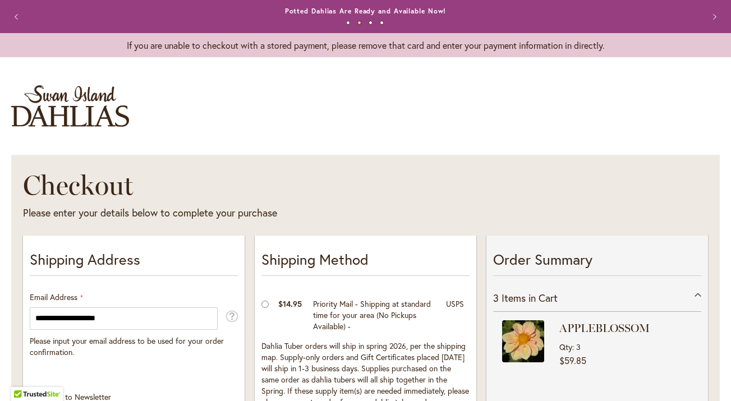  Describe the element at coordinates (290, 303) in the screenshot. I see `span: $14.95` at that location.